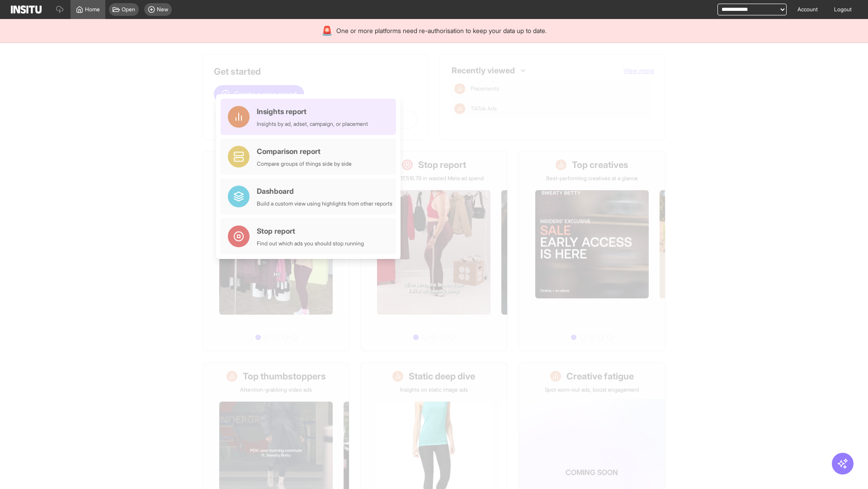 Image resolution: width=868 pixels, height=489 pixels. Describe the element at coordinates (310, 230) in the screenshot. I see `div: Stop report` at that location.